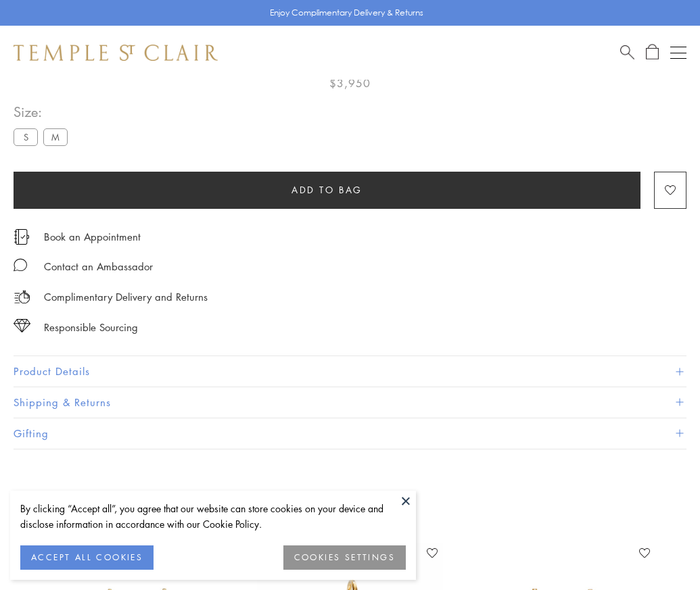 The width and height of the screenshot is (700, 590). What do you see at coordinates (678, 52) in the screenshot?
I see `button: Open navigation` at bounding box center [678, 52].